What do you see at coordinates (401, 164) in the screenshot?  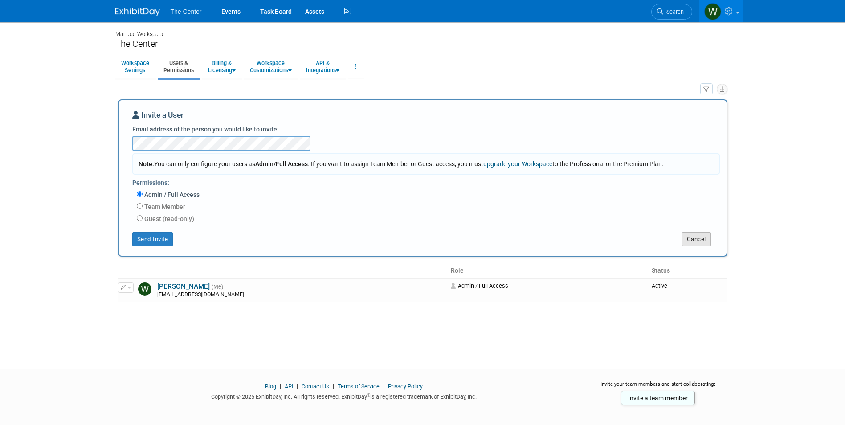 I see `span: You can only configure your users as . If you want to assign Team Member or Guest access, you mus...` at bounding box center [401, 164].